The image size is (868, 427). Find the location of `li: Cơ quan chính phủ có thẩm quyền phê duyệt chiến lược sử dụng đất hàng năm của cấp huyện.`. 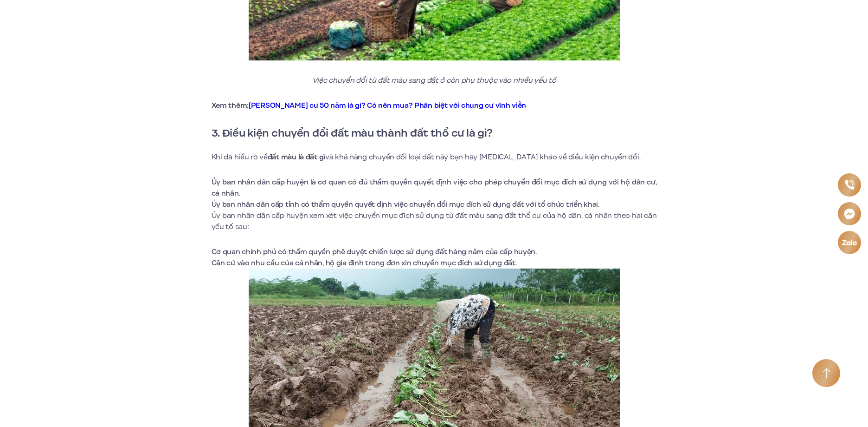

li: Cơ quan chính phủ có thẩm quyền phê duyệt chiến lược sử dụng đất hàng năm của cấp huyện. is located at coordinates (434, 251).